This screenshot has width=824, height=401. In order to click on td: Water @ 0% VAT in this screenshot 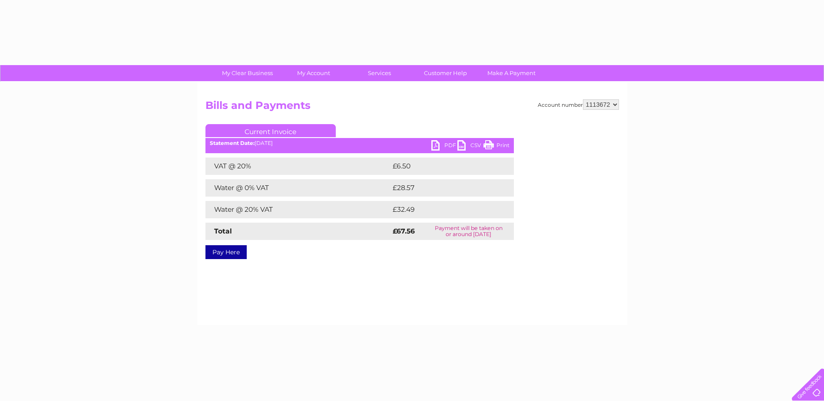, I will do `click(298, 188)`.